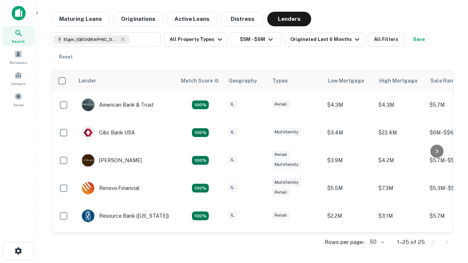 This screenshot has width=468, height=263. Describe the element at coordinates (401, 161) in the screenshot. I see `td: $4.2M` at that location.